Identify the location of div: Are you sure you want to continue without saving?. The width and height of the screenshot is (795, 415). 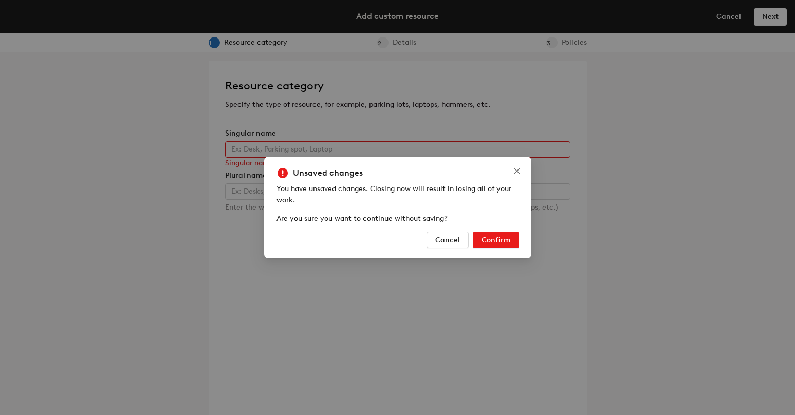
(398, 219).